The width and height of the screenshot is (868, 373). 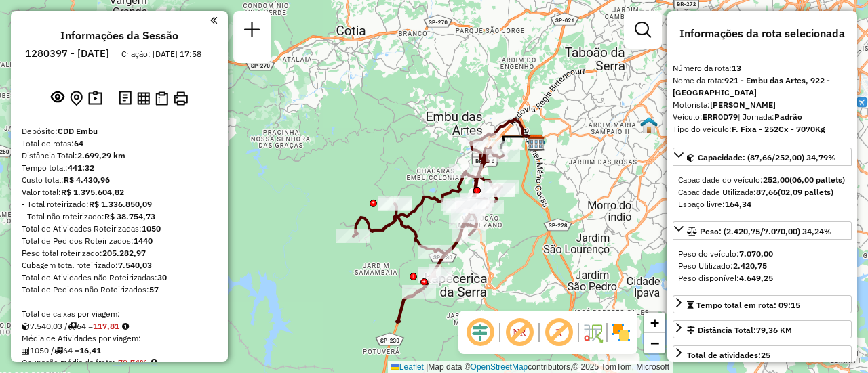 What do you see at coordinates (776, 179) in the screenshot?
I see `strong: 252,00` at bounding box center [776, 179].